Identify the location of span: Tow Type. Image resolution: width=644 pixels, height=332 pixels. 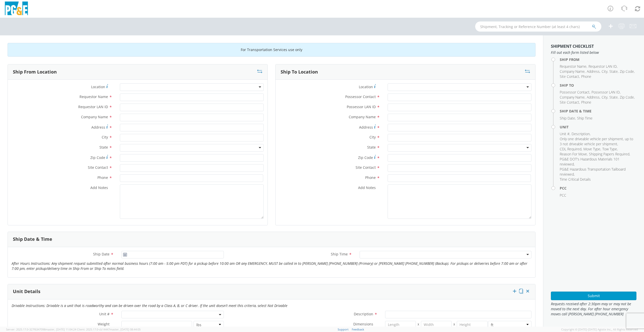
(610, 149).